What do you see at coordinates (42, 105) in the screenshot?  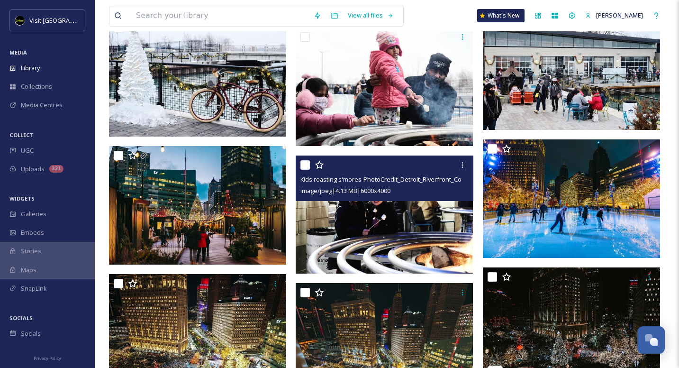 I see `span: Media Centres` at bounding box center [42, 105].